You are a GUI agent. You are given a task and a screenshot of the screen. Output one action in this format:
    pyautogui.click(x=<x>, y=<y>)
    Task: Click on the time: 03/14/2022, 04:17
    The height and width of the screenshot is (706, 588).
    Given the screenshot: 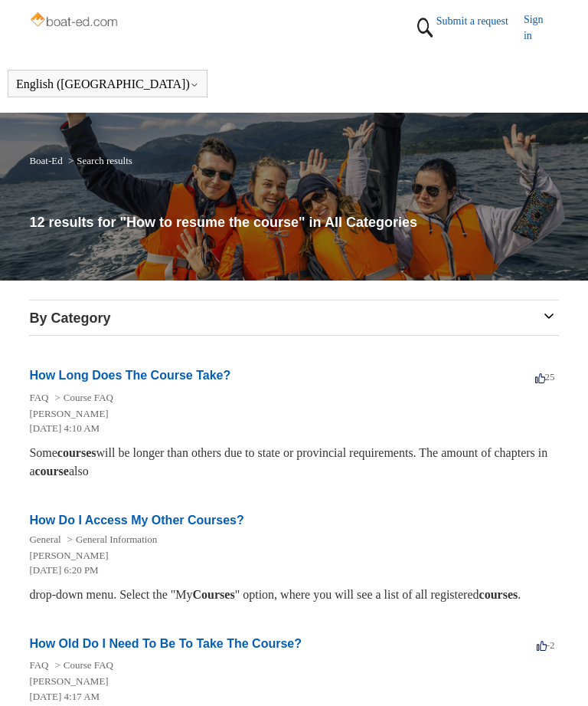 What is the action you would take?
    pyautogui.click(x=64, y=696)
    